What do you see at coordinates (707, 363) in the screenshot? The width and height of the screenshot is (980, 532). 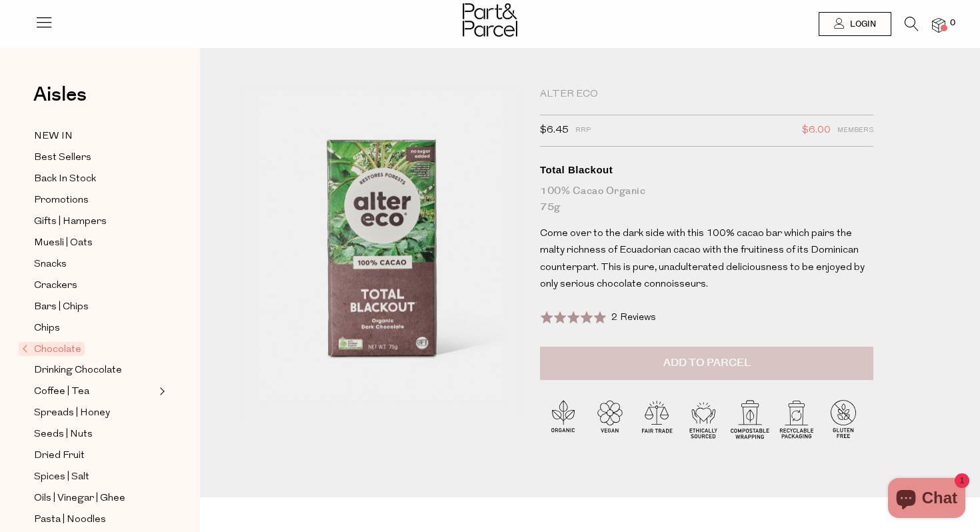 I see `button: Add to Parcel` at bounding box center [707, 363].